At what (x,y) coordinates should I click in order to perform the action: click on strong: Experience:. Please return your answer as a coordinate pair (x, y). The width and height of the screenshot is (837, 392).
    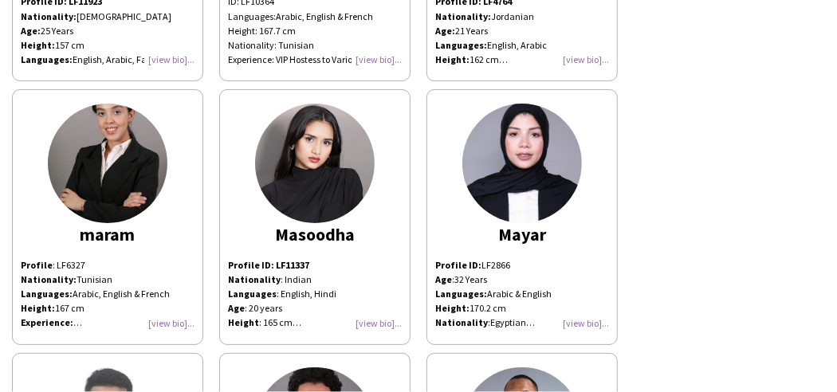
    Looking at the image, I should click on (51, 322).